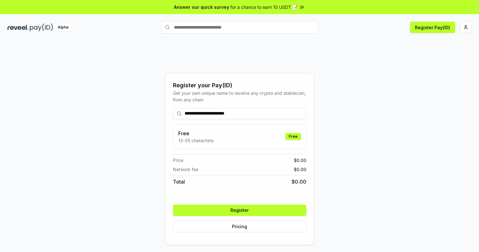  Describe the element at coordinates (202, 7) in the screenshot. I see `span: Answer our quick survey` at that location.